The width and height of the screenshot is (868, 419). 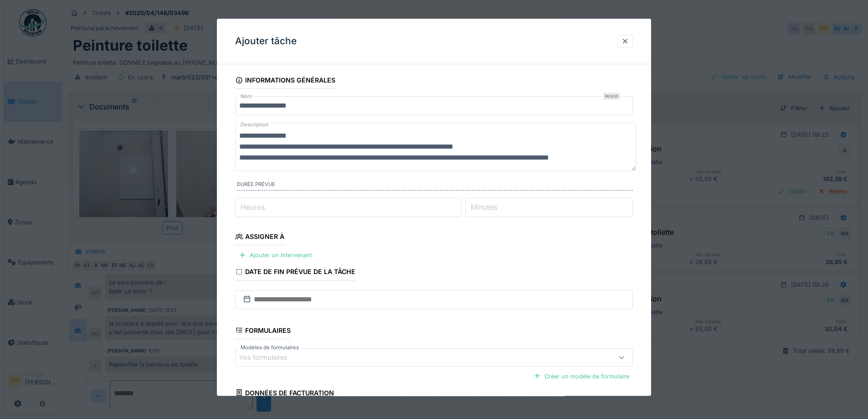 I want to click on div: Données de facturation, so click(x=284, y=394).